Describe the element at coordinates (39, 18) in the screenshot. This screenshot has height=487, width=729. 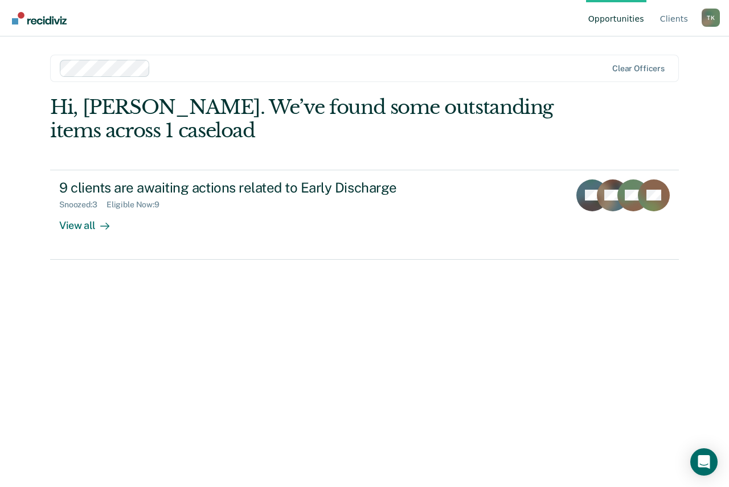
I see `img: Recidiviz` at that location.